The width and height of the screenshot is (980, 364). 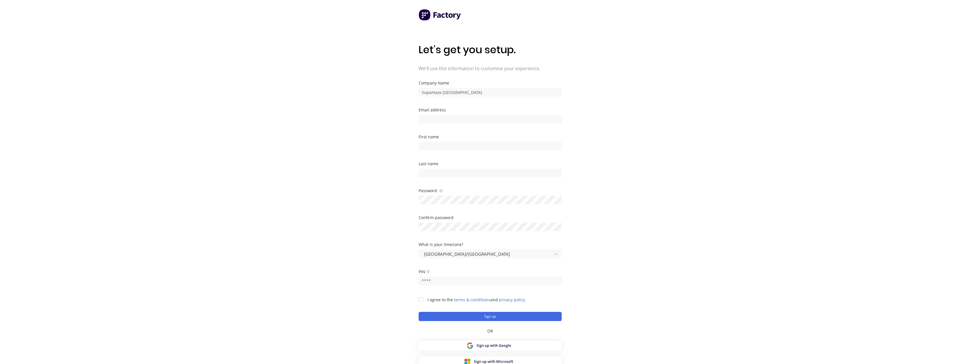 I want to click on a: privacy policy, so click(x=512, y=299).